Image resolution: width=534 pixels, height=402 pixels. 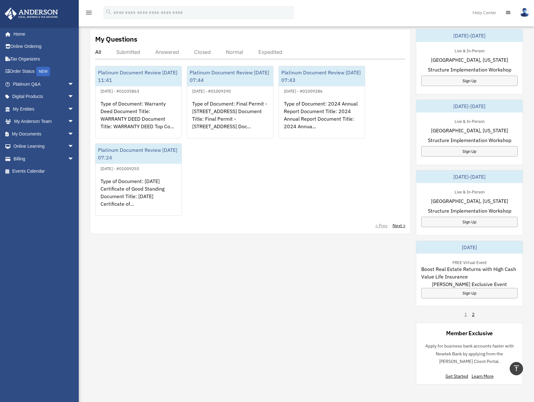 What do you see at coordinates (469, 333) in the screenshot?
I see `div: Member Exclusive` at bounding box center [469, 333].